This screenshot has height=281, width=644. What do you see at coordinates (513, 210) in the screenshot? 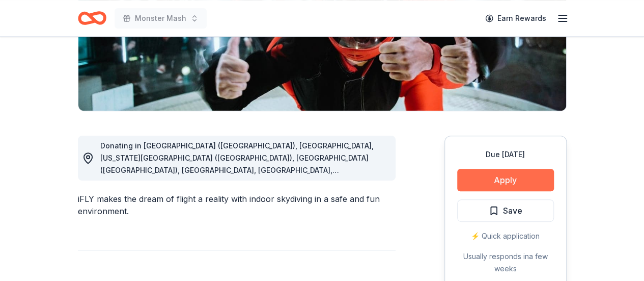
I see `span: Save` at bounding box center [513, 210].